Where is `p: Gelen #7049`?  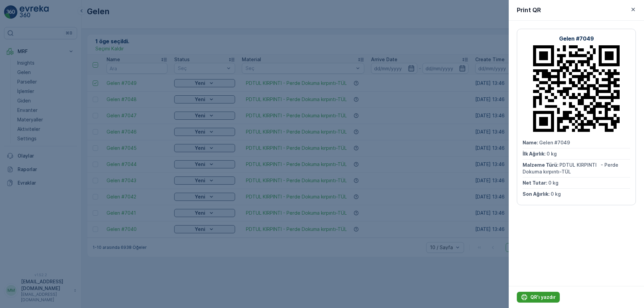
p: Gelen #7049 is located at coordinates (576, 38).